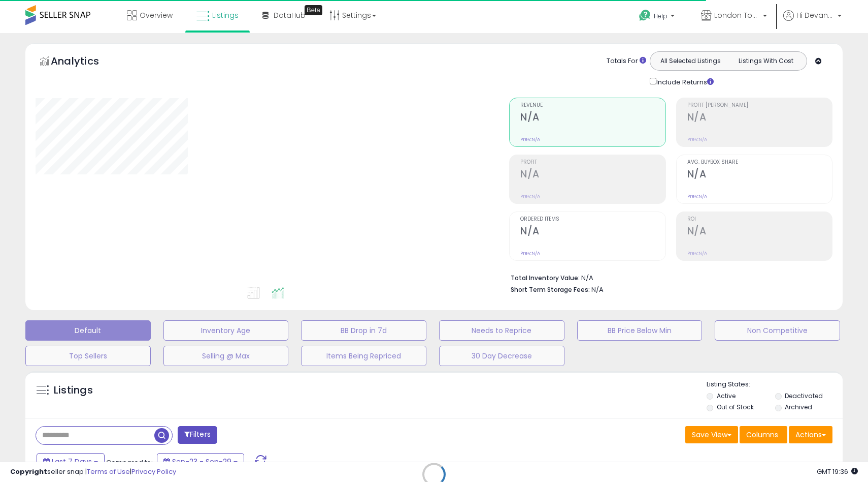 Image resolution: width=868 pixels, height=482 pixels. What do you see at coordinates (93, 471) in the screenshot?
I see `div: seller snap | |` at bounding box center [93, 471].